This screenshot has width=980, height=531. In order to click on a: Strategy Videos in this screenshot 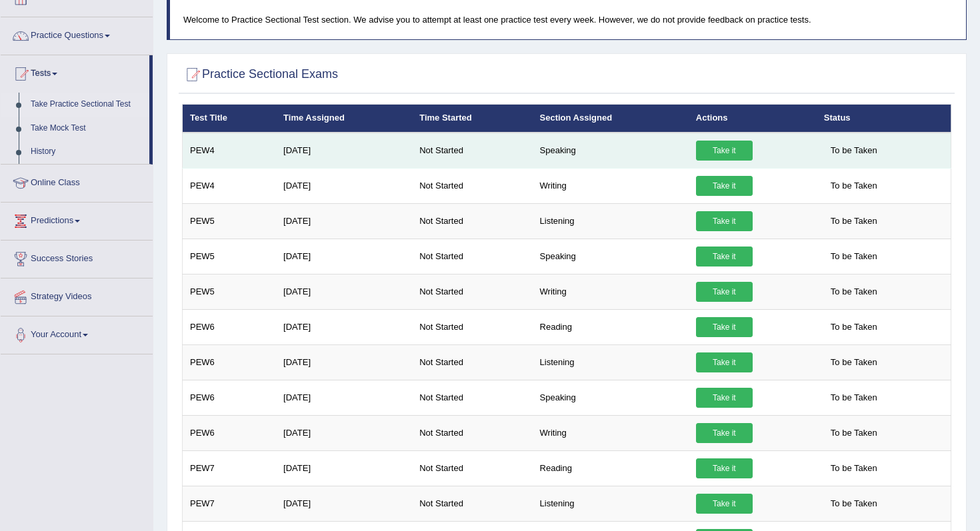, I will do `click(77, 295)`.